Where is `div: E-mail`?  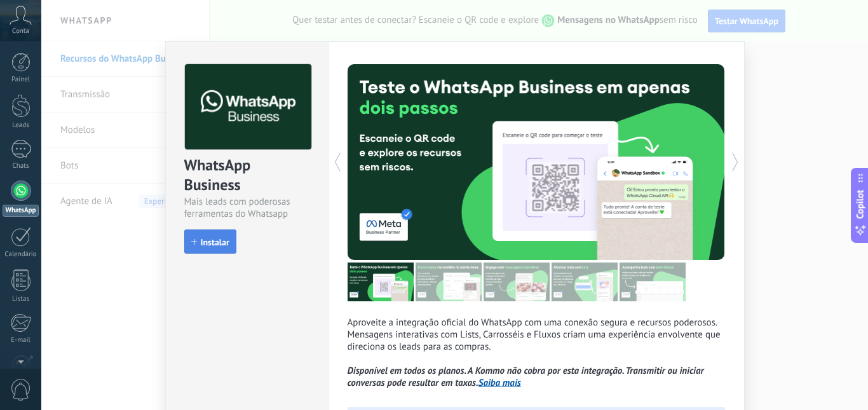
div: E-mail is located at coordinates (21, 340).